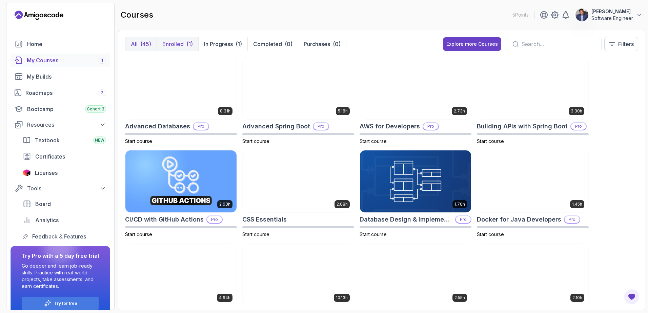  What do you see at coordinates (96, 109) in the screenshot?
I see `span: Cohort 3` at bounding box center [96, 109].